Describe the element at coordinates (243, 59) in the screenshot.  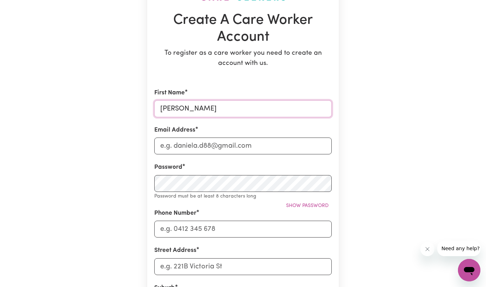
I see `p: To register as a care worker you need to create an account with us.` at that location.